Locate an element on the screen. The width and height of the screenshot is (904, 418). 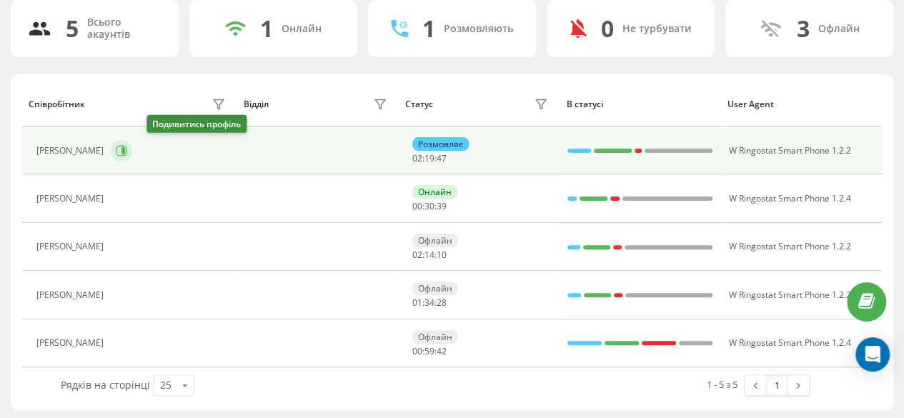
div: 5 is located at coordinates (72, 29).